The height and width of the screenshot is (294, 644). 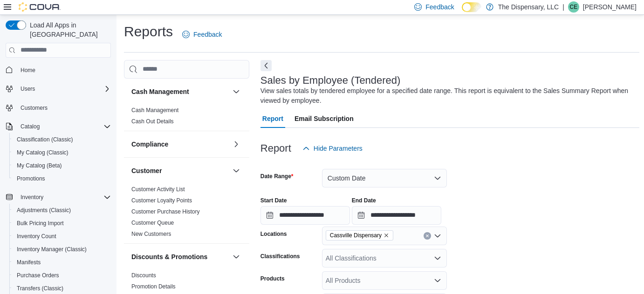 I want to click on span: Feedback, so click(x=440, y=7).